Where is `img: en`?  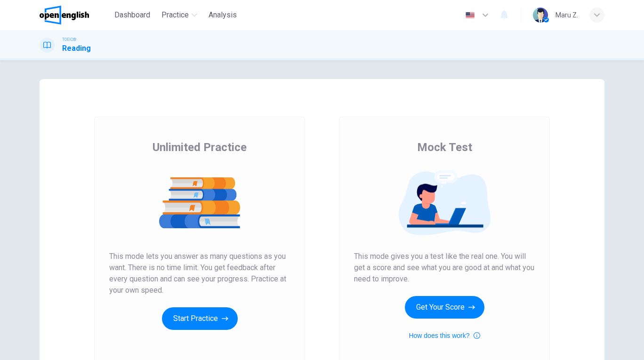
img: en is located at coordinates (470, 15).